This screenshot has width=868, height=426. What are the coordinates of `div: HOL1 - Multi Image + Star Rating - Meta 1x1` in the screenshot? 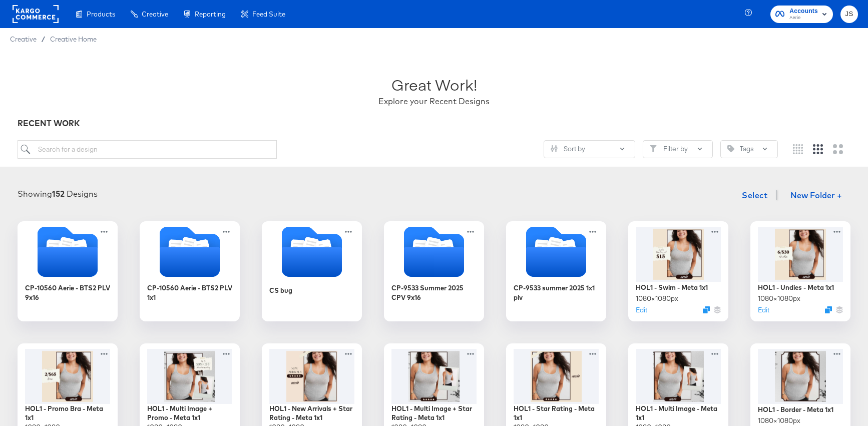 It's located at (434, 413).